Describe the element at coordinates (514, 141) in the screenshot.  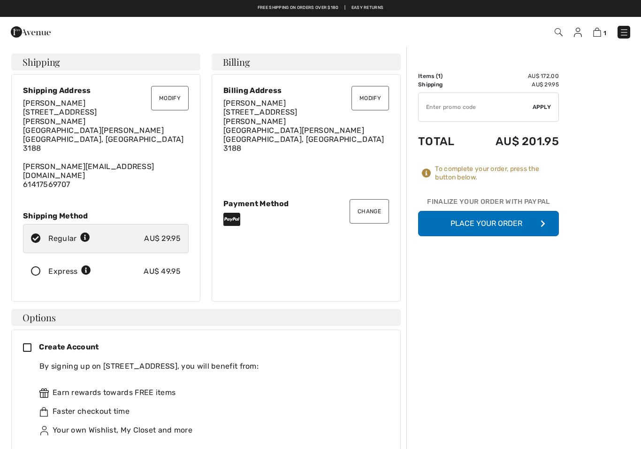
I see `td: AU$ 201.95` at that location.